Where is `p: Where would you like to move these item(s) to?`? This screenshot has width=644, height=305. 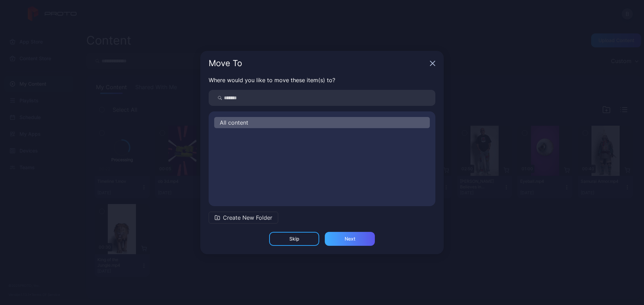 p: Where would you like to move these item(s) to? is located at coordinates (322, 80).